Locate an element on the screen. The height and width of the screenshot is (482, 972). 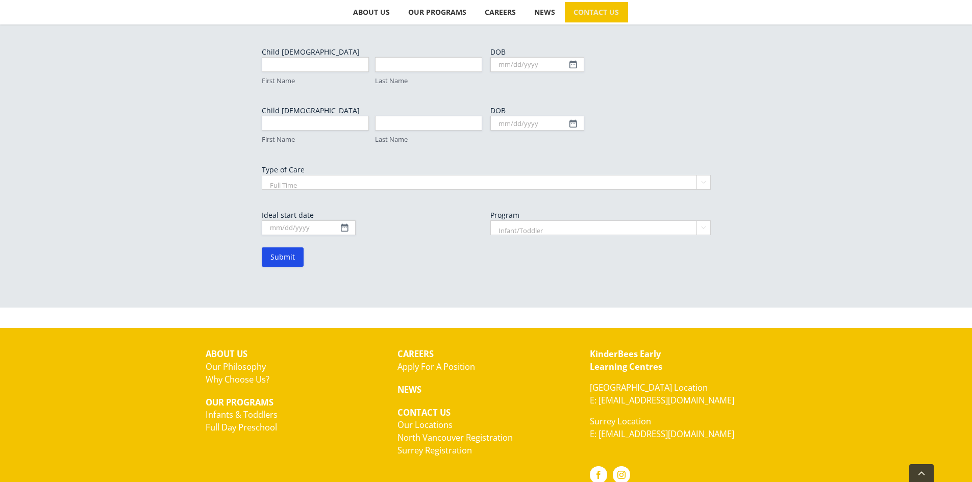
span: OUR PROGRAMS is located at coordinates (437, 12).